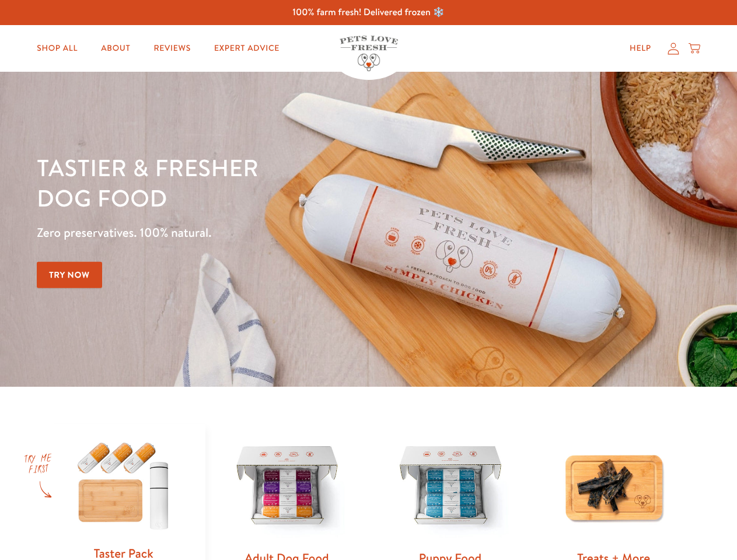  I want to click on img: Pets Love Fresh, so click(368, 53).